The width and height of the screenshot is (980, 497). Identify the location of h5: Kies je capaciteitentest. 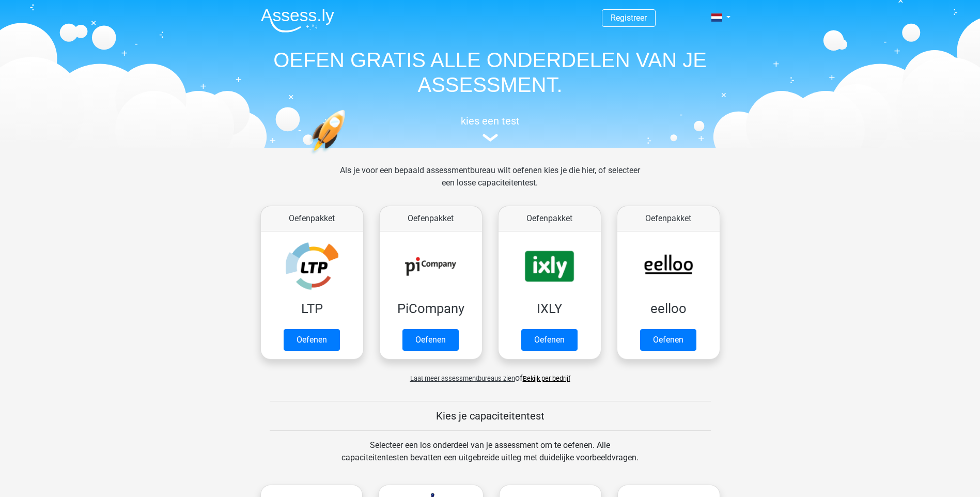
(490, 415).